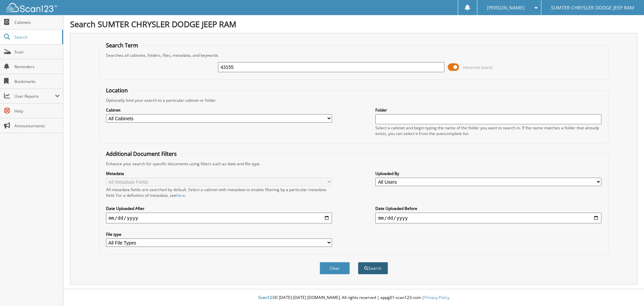 The height and width of the screenshot is (306, 644). I want to click on span: Help, so click(37, 111).